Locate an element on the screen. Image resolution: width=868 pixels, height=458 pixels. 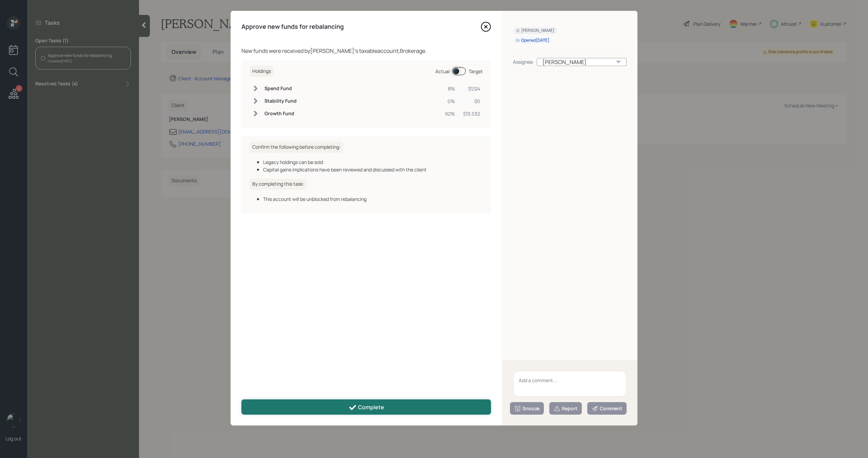
div: Target is located at coordinates (476, 71).